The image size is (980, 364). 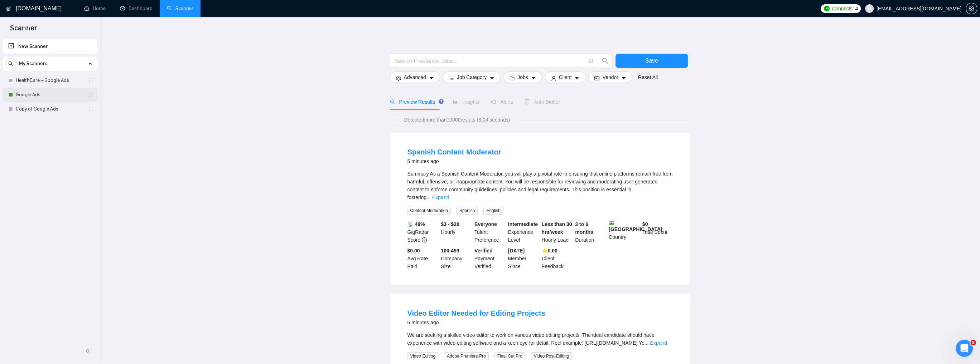 I want to click on a: Spanish Content Moderator, so click(x=454, y=152).